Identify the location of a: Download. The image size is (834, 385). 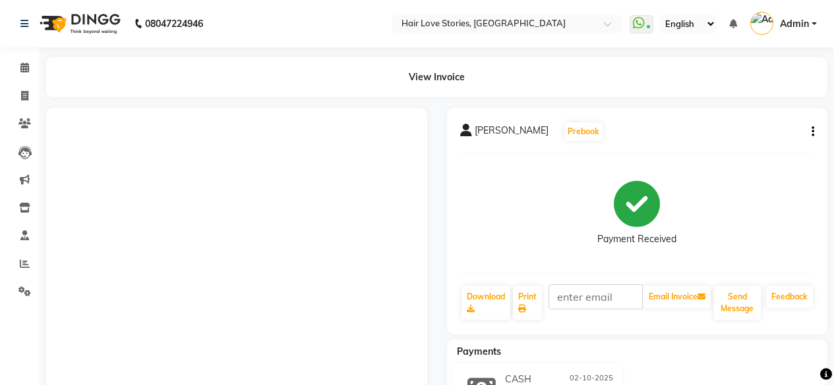
(486, 303).